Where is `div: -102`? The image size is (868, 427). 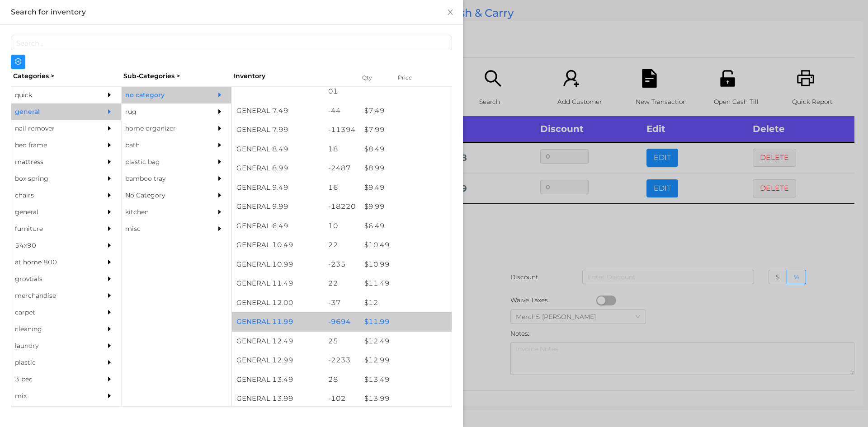 div: -102 is located at coordinates (342, 398).